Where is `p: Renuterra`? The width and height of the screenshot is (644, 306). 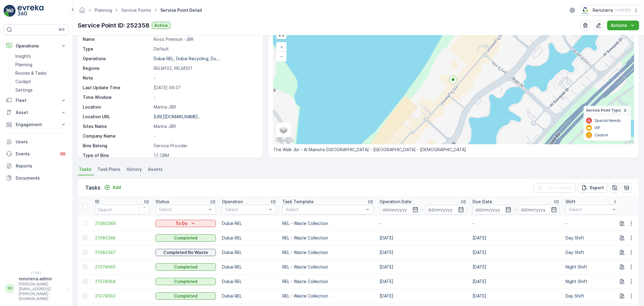 p: Renuterra is located at coordinates (602, 11).